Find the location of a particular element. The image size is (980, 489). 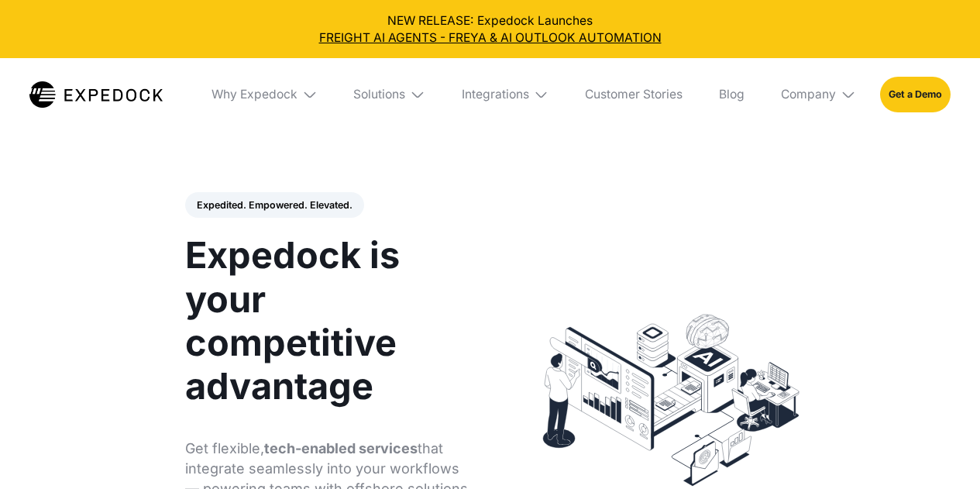

a: Customer Stories is located at coordinates (634, 94).